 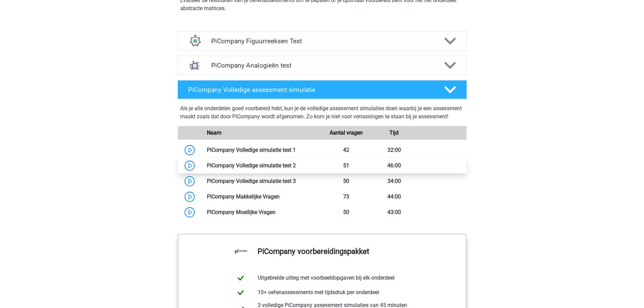 I want to click on h4: PiCompany Analogieën test, so click(x=322, y=66).